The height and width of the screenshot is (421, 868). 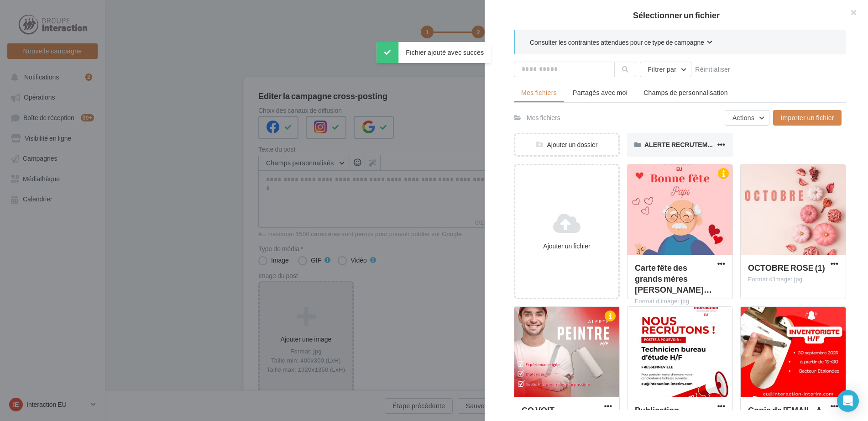 I want to click on span: Carte fête des grands mères Illustration Rouge, so click(x=673, y=279).